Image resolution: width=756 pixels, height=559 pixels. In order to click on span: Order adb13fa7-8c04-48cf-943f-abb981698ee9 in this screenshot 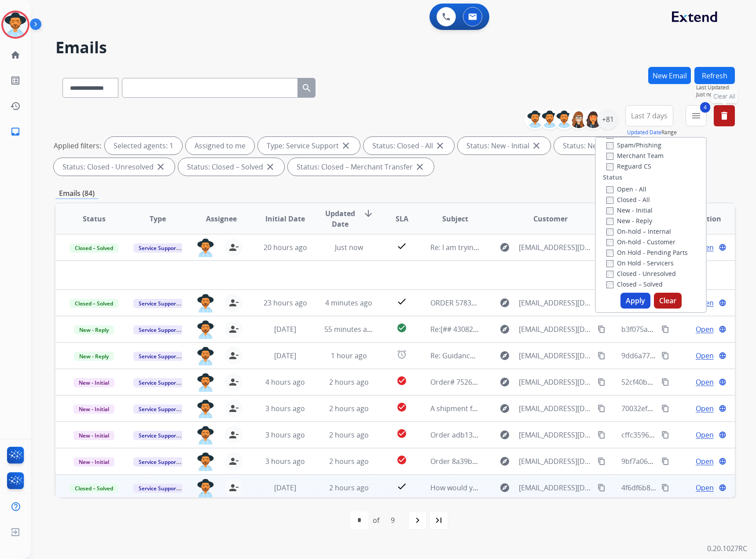, I will do `click(507, 435)`.